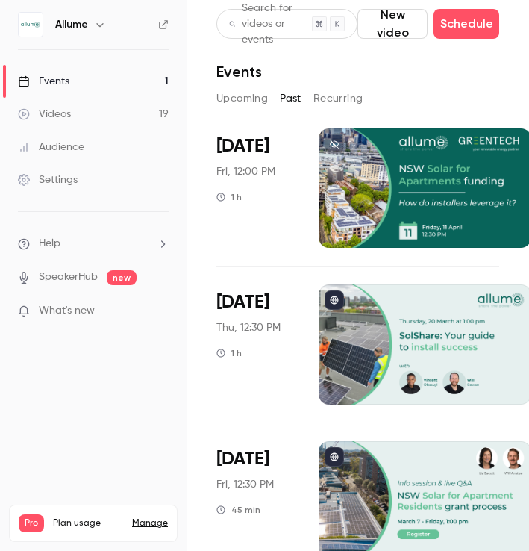 Image resolution: width=529 pixels, height=551 pixels. What do you see at coordinates (242, 98) in the screenshot?
I see `button: Upcoming` at bounding box center [242, 98].